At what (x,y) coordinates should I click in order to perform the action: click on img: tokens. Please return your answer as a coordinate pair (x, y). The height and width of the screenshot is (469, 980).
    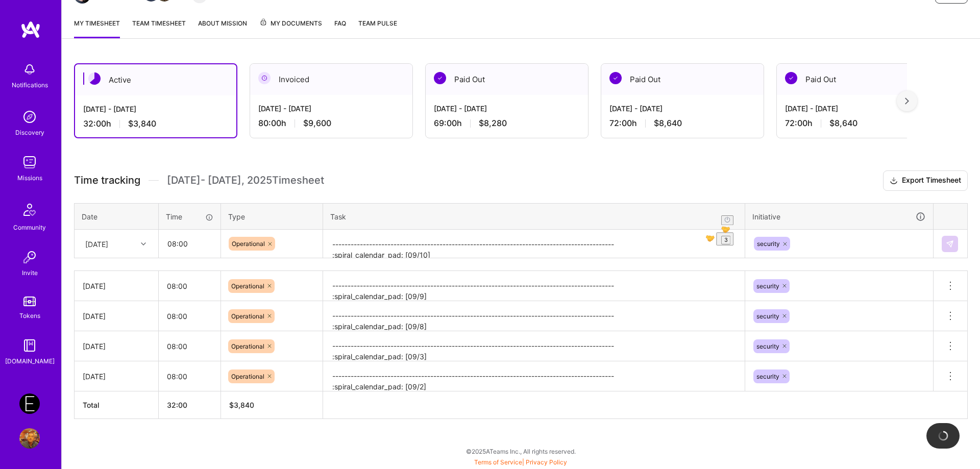
    Looking at the image, I should click on (30, 301).